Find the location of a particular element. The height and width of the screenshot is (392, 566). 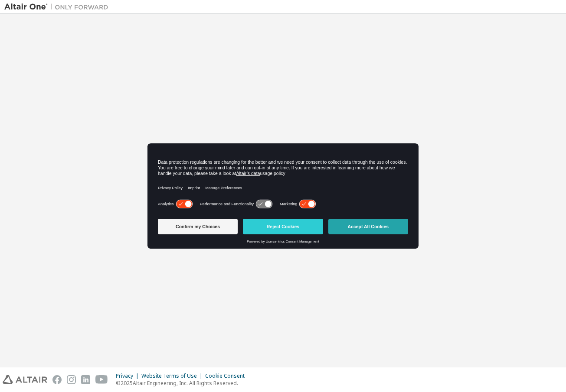

div: Privacy is located at coordinates (128, 376).